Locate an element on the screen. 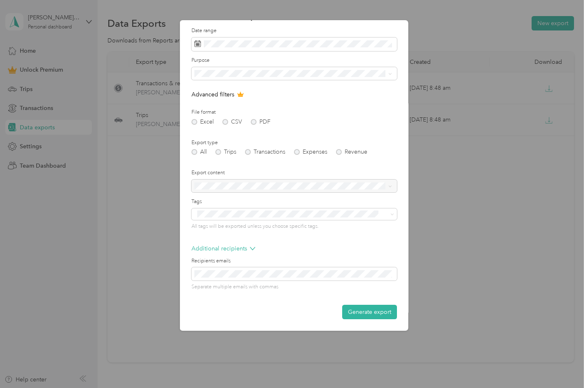 This screenshot has width=588, height=388. p: Separate multiple emails with commas is located at coordinates (294, 287).